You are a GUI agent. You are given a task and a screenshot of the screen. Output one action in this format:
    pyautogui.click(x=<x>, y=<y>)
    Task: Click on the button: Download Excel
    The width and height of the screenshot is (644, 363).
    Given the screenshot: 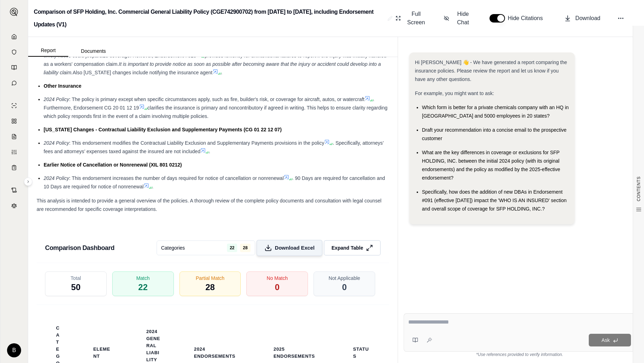 What is the action you would take?
    pyautogui.click(x=289, y=248)
    